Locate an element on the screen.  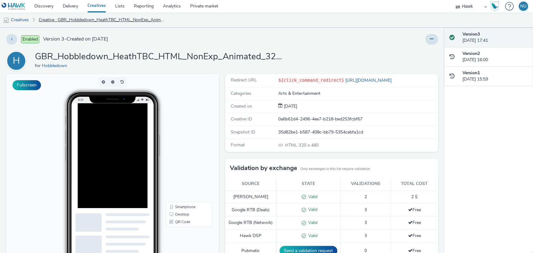
span: HTML is located at coordinates (292, 145).